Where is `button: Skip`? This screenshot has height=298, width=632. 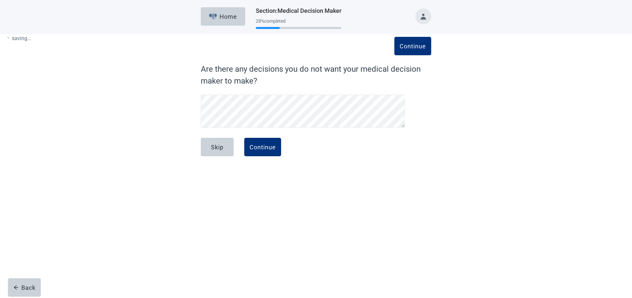 button: Skip is located at coordinates (217, 147).